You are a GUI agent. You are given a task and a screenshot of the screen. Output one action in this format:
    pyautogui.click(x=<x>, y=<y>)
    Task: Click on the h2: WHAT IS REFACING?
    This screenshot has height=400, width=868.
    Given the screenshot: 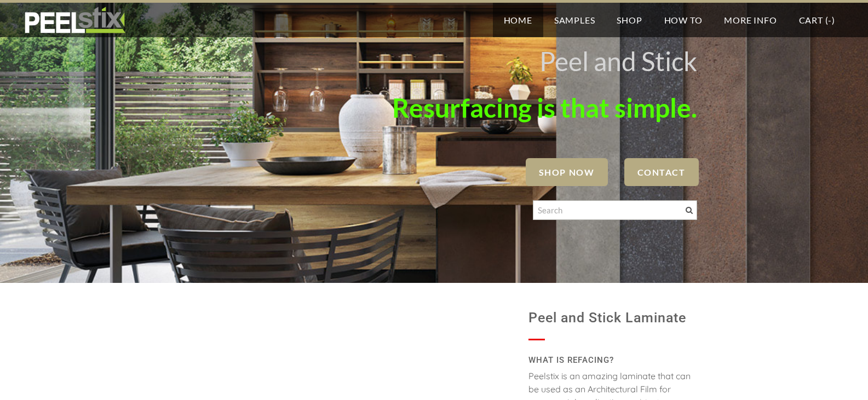 What is the action you would take?
    pyautogui.click(x=613, y=360)
    